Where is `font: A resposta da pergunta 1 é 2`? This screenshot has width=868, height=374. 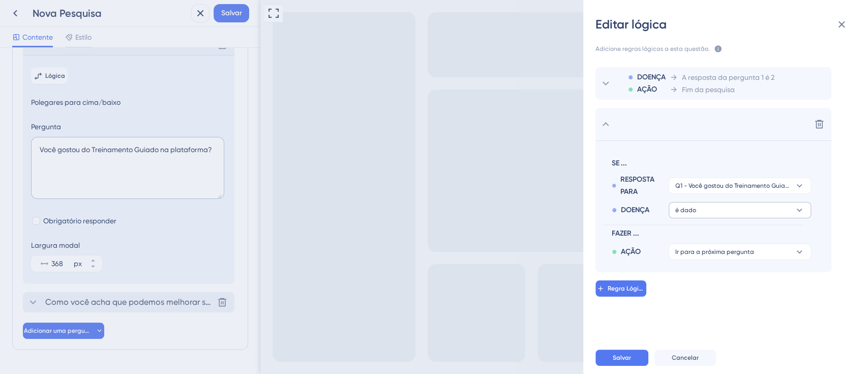 font: A resposta da pergunta 1 é 2 is located at coordinates (728, 78).